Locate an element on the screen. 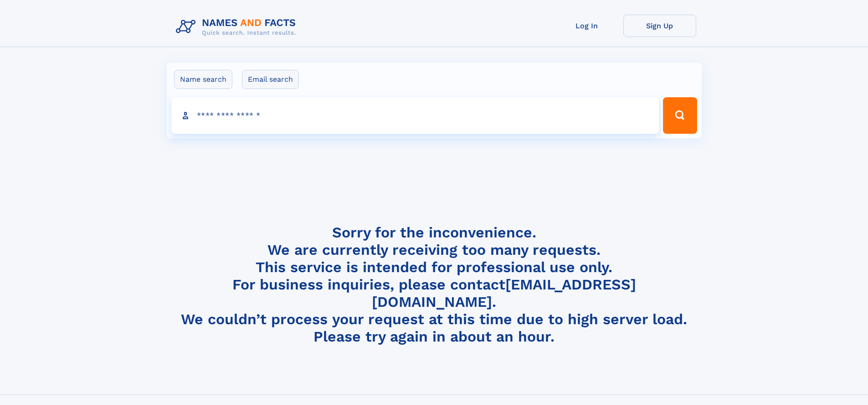  a: Sign Up is located at coordinates (660, 25).